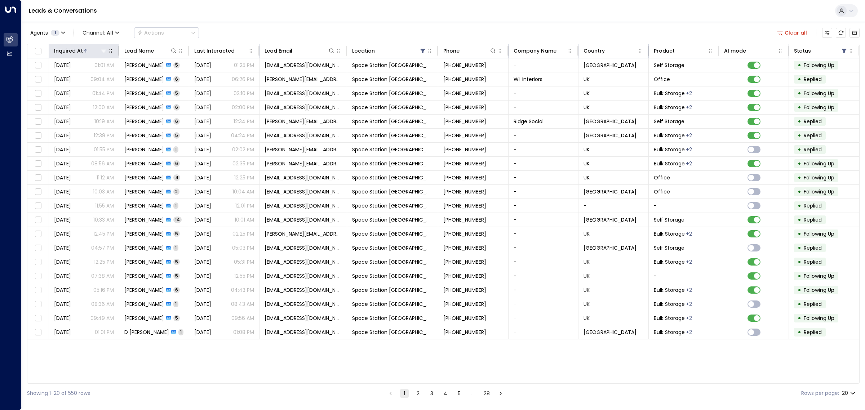 This screenshot has width=865, height=410. What do you see at coordinates (303, 65) in the screenshot?
I see `span: gazrudge@googlemail.com` at bounding box center [303, 65].